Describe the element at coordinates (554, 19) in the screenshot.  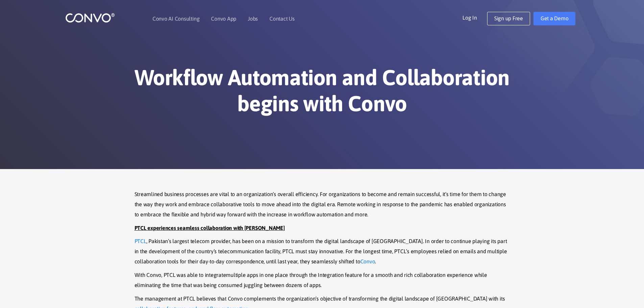
I see `a: Get a Demo` at that location.